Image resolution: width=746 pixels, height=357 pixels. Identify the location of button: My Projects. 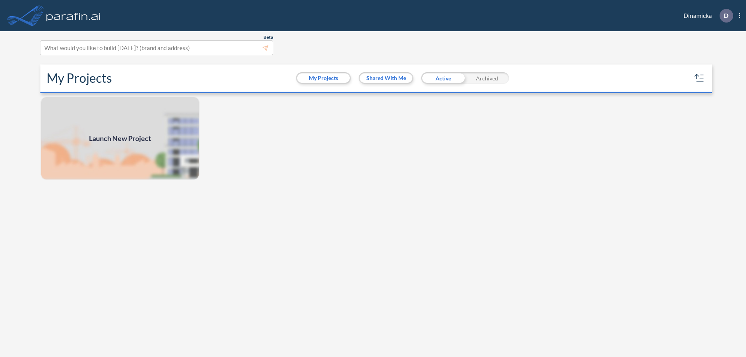
(323, 78).